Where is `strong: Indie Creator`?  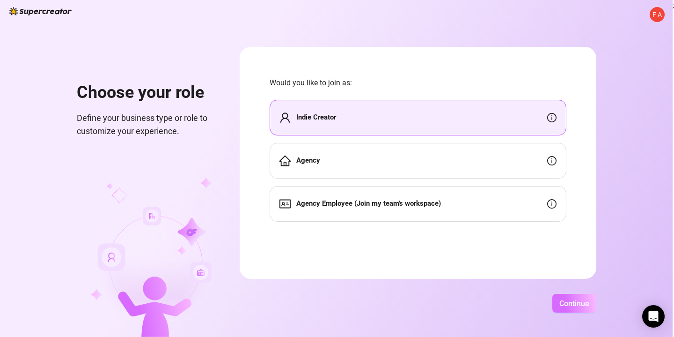 strong: Indie Creator is located at coordinates (316, 117).